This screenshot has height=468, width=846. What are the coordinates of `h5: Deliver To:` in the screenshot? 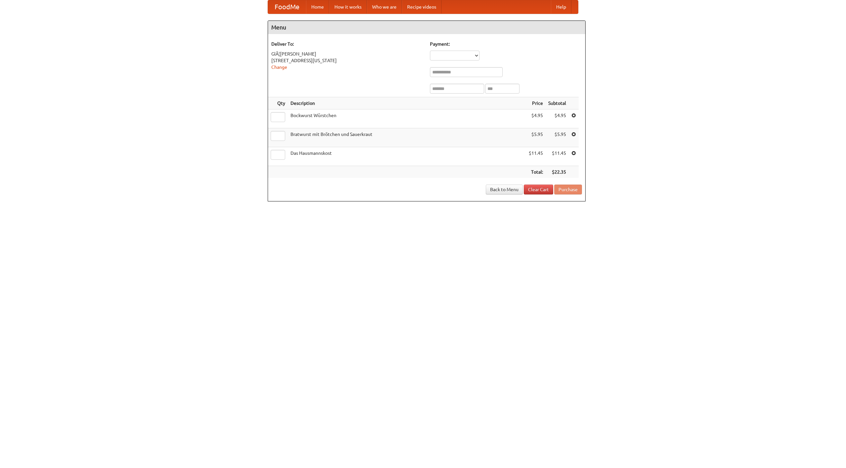 It's located at (347, 44).